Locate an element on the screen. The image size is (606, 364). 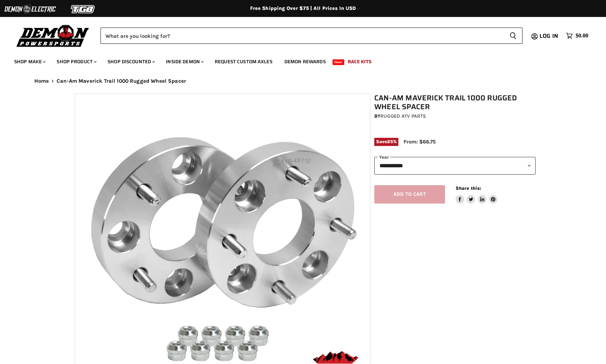
img: Demon Electric Logo 2 is located at coordinates (30, 10).